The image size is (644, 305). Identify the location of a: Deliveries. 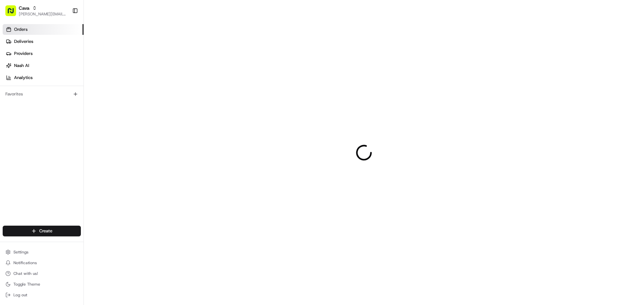
(43, 42).